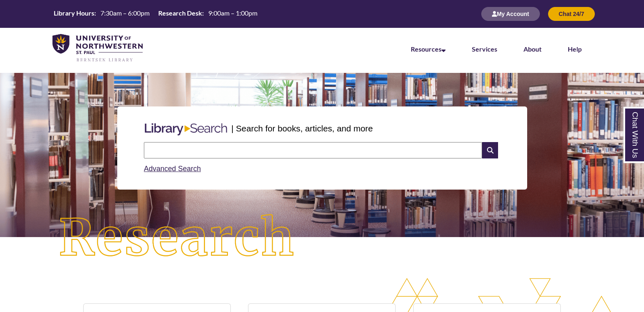 The width and height of the screenshot is (644, 312). Describe the element at coordinates (510, 14) in the screenshot. I see `a: My Account` at that location.